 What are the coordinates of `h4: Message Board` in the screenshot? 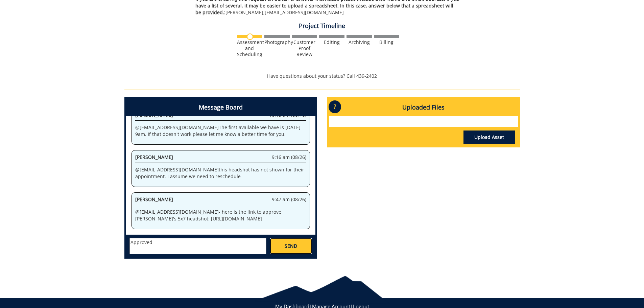 It's located at (221, 107).